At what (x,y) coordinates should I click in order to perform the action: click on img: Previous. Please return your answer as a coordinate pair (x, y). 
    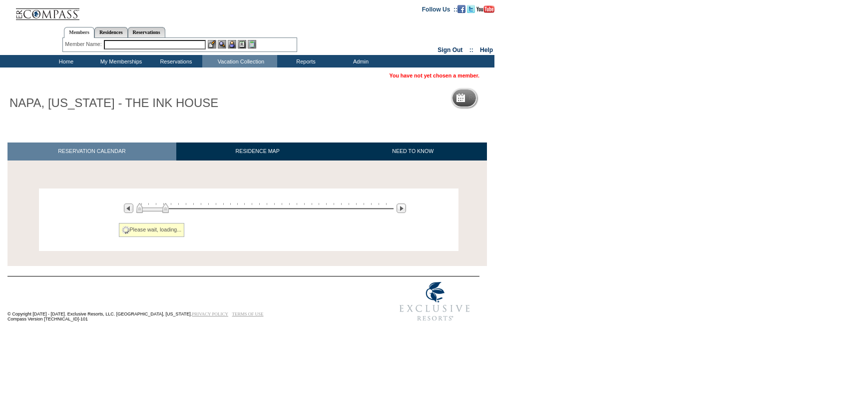
    Looking at the image, I should click on (129, 208).